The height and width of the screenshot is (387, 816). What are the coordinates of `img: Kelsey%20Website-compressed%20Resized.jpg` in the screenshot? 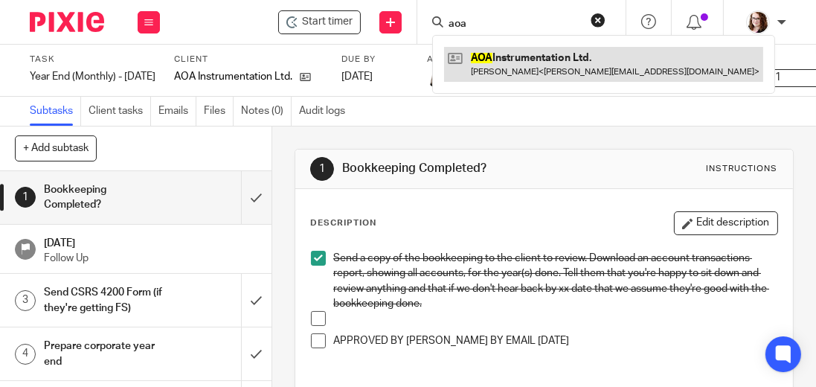 It's located at (758, 22).